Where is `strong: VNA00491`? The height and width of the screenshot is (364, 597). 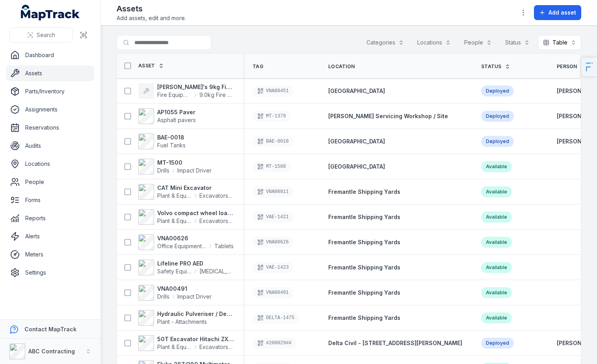 strong: VNA00491 is located at coordinates (184, 289).